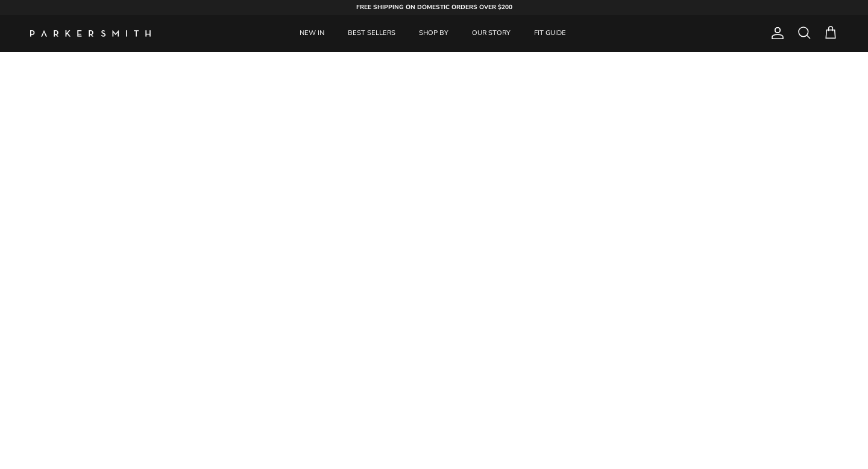 The height and width of the screenshot is (469, 868). Describe the element at coordinates (432, 33) in the screenshot. I see `div: Primary` at that location.